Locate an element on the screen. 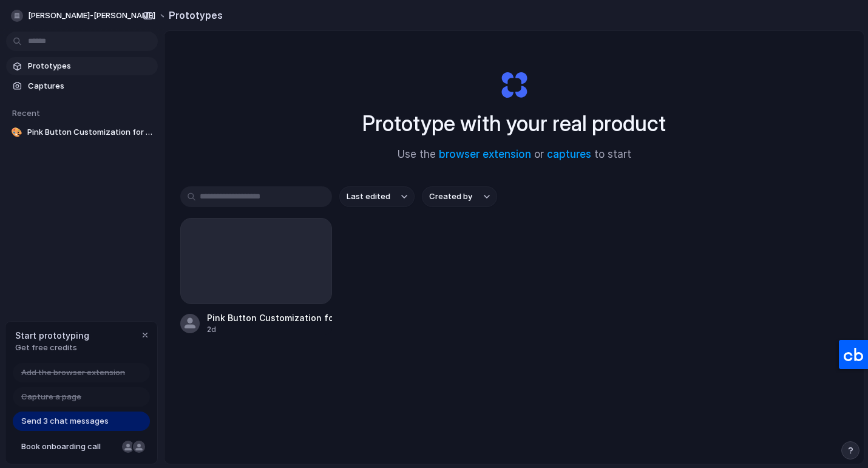 The image size is (868, 468). span: Pink Button Customization for Quintype Platform is located at coordinates (90, 132).